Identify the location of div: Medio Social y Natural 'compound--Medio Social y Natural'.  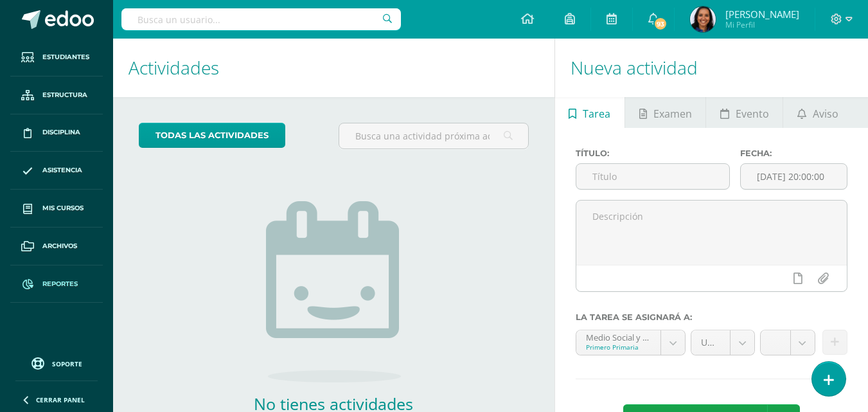
(618, 336).